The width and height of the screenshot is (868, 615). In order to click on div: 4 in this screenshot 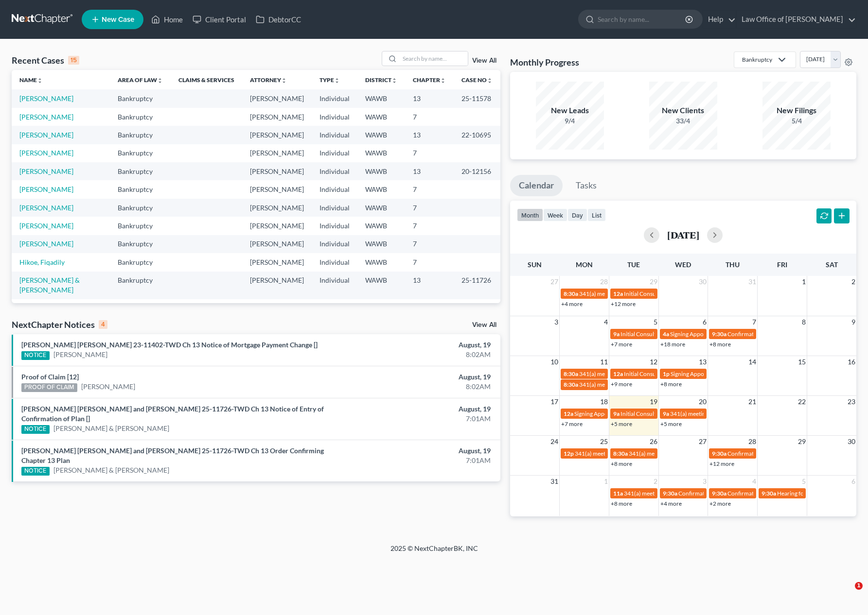, I will do `click(103, 325)`.